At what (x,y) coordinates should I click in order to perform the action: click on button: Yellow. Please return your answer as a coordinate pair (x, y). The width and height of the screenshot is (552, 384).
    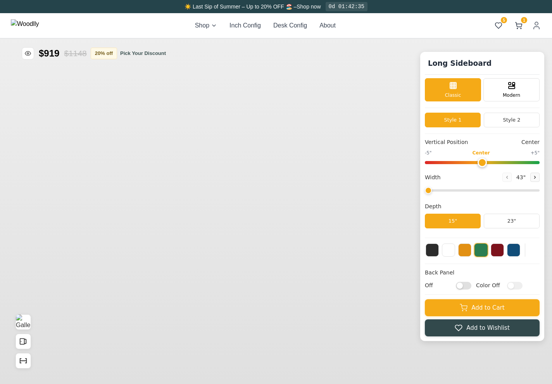
    Looking at the image, I should click on (464, 250).